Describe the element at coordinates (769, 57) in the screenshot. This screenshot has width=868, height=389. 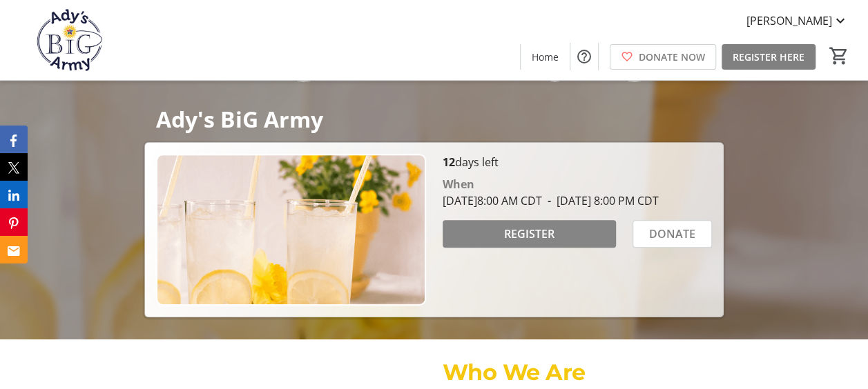
I see `a: REGISTER HERE` at that location.